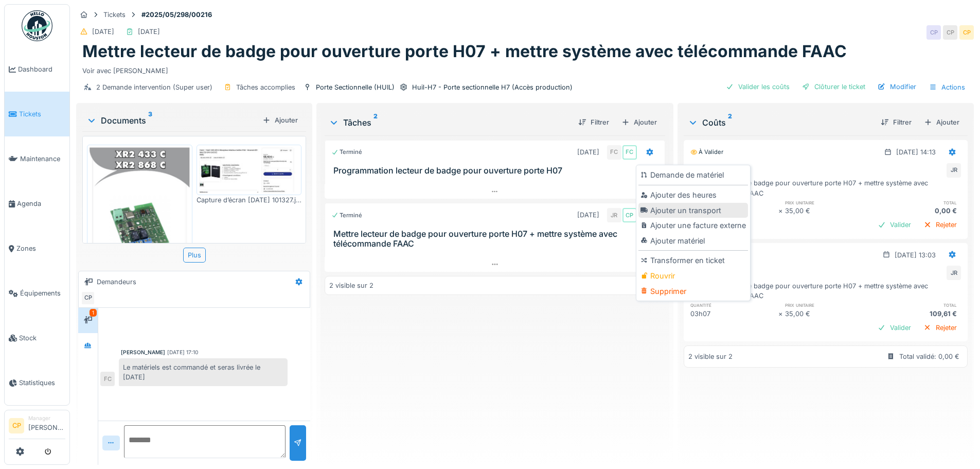 The height and width of the screenshot is (469, 980). What do you see at coordinates (43, 337) in the screenshot?
I see `span: Stock` at bounding box center [43, 337].